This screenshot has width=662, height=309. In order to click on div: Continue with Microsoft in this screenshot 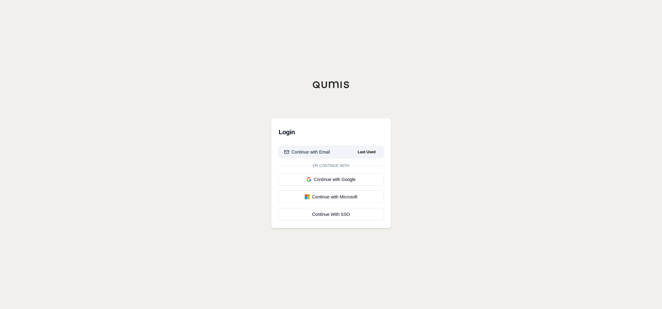, I will do `click(331, 197)`.